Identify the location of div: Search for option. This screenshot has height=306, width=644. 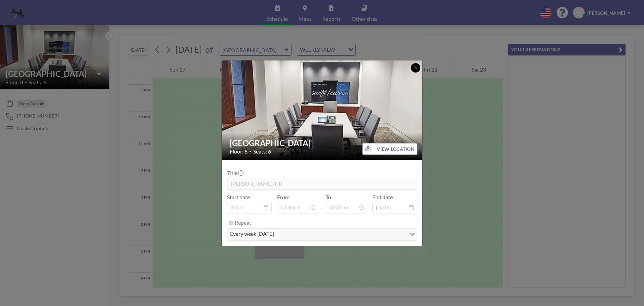
(322, 235).